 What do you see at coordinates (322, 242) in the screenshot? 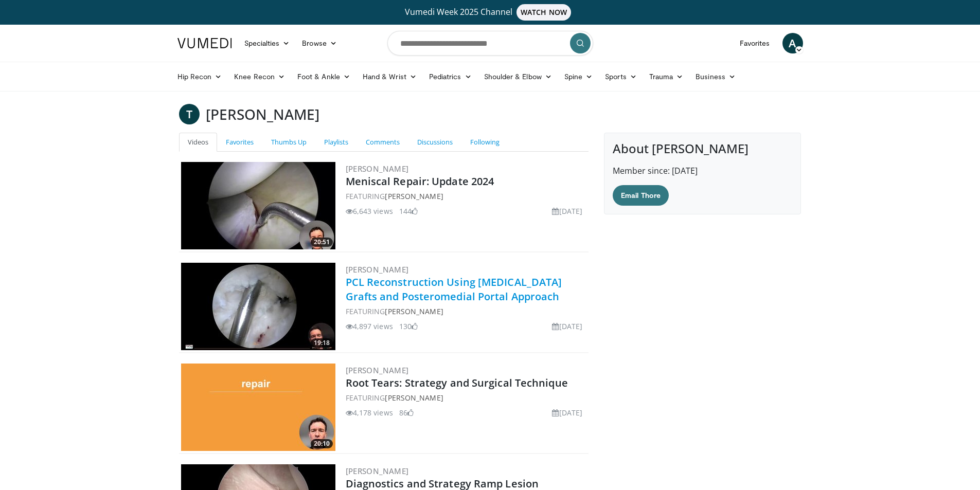
I see `span: 20:51` at bounding box center [322, 242].